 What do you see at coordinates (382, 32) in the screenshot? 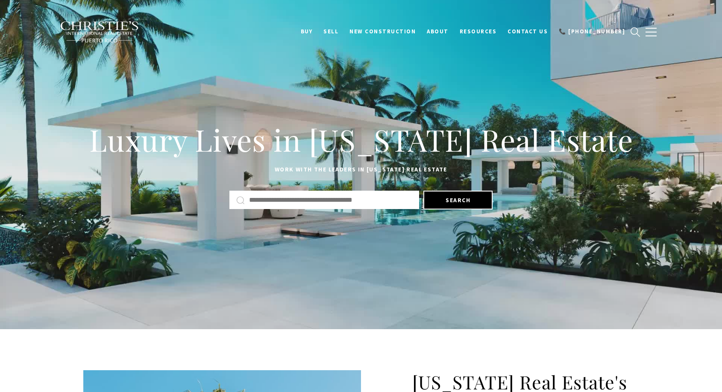
I see `a: New Construction` at bounding box center [382, 32].